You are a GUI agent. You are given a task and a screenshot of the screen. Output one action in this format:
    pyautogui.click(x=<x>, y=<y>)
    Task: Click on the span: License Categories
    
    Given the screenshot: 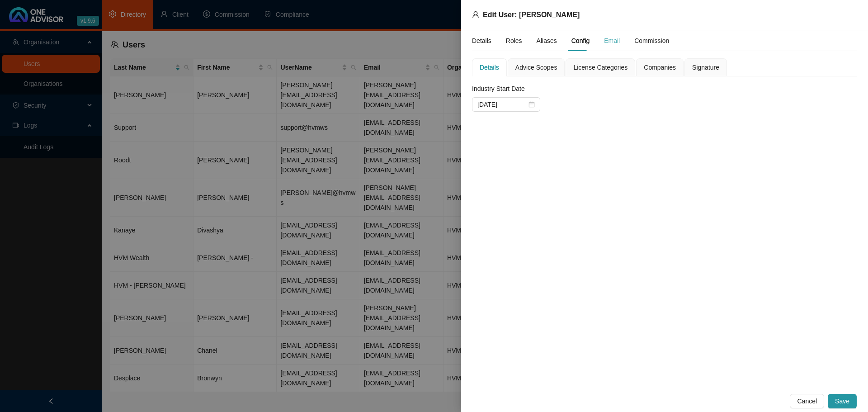 What is the action you would take?
    pyautogui.click(x=601, y=67)
    